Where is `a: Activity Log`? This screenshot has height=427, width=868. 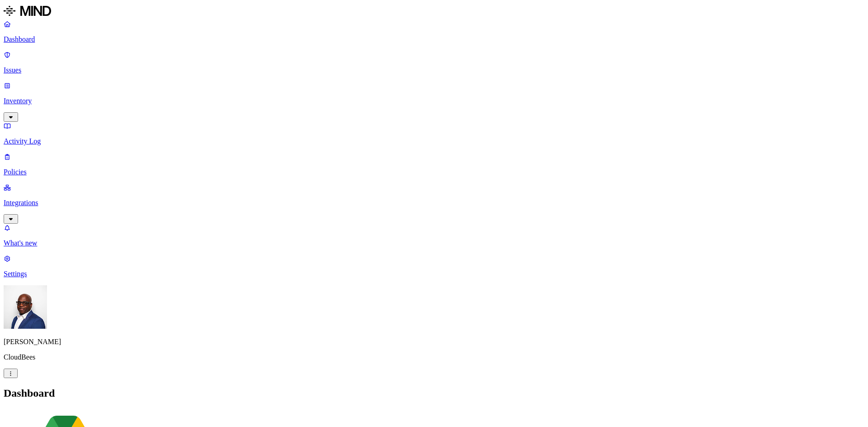 a: Activity Log is located at coordinates (434, 133).